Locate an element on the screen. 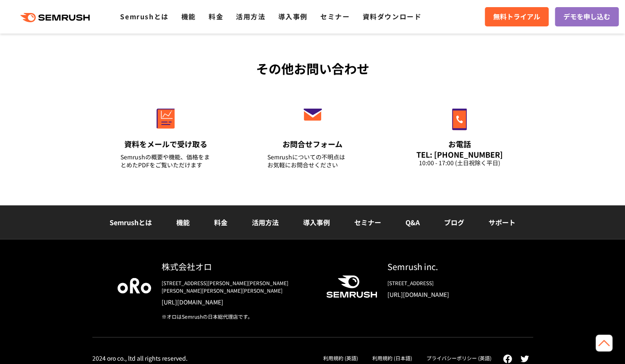  div: Semrushの概要や機能、価格をまとめたPDFをご覧いただけます is located at coordinates (166, 161).